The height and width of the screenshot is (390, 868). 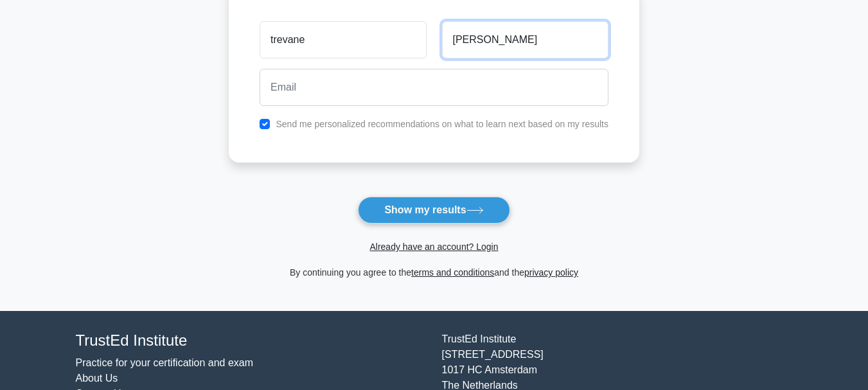 What do you see at coordinates (342, 40) in the screenshot?
I see `input: First name` at bounding box center [342, 40].